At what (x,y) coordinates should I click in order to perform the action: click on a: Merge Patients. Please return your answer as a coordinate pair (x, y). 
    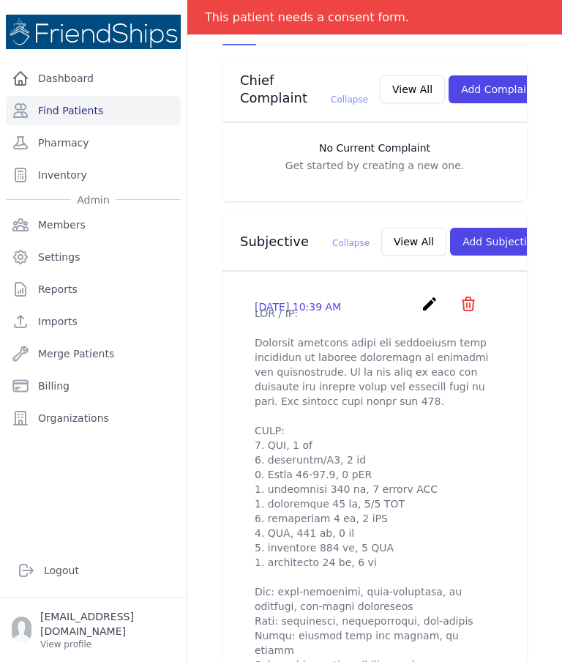
    Looking at the image, I should click on (93, 354).